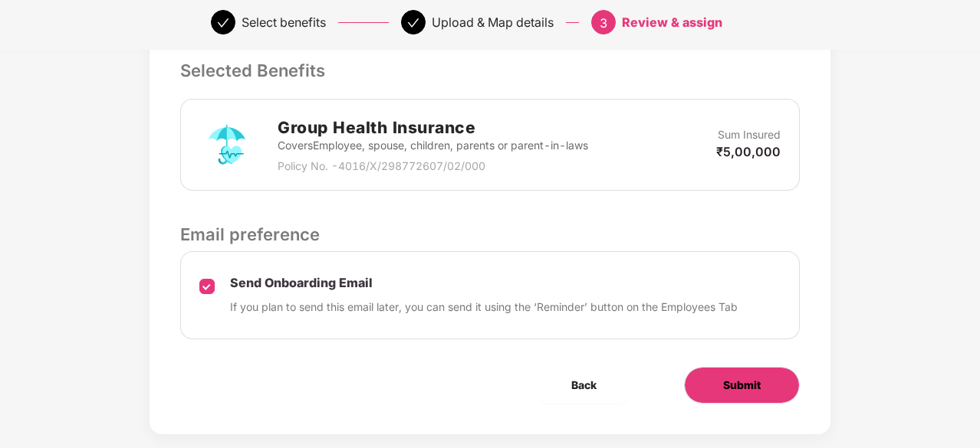  I want to click on p: If you plan to send this email later, you can send it using the ‘Reminder’ button on the Employee..., so click(484, 307).